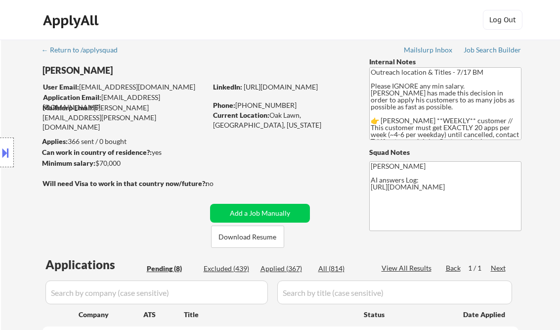 The image size is (560, 330). What do you see at coordinates (428, 50) in the screenshot?
I see `div: Mailslurp Inbox` at bounding box center [428, 50].